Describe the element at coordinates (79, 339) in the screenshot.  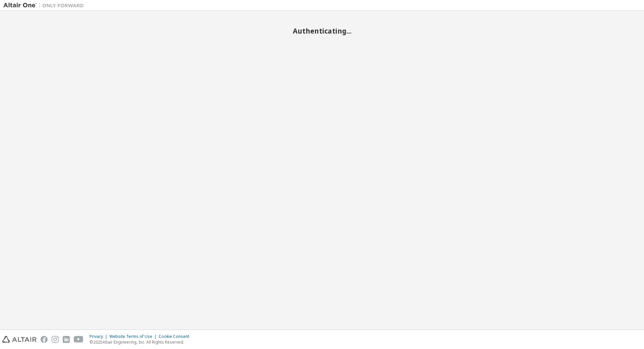
I see `img: youtube.svg` at that location.